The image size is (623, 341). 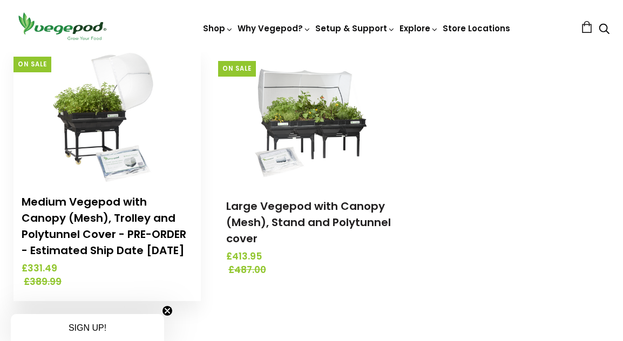 I want to click on span: £413.95, so click(x=311, y=257).